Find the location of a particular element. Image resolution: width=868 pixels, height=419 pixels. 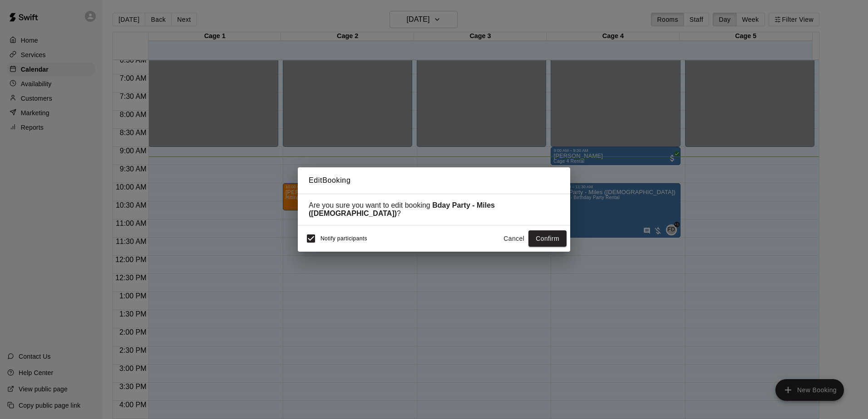

div: Are you sure you want to edit booking ? is located at coordinates (434, 210).